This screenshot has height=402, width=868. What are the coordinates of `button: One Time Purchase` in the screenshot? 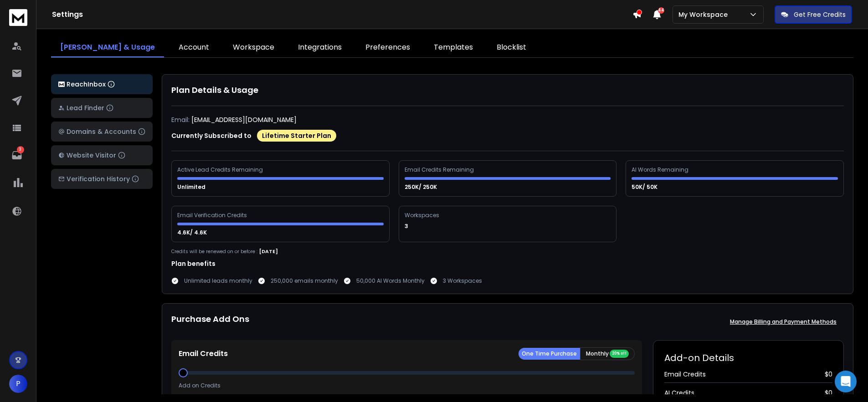 It's located at (549, 354).